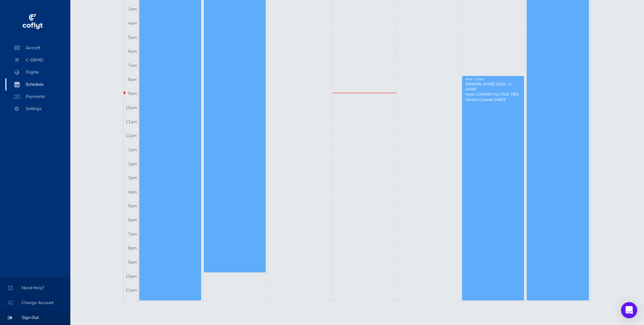 Image resolution: width=644 pixels, height=325 pixels. I want to click on span: Schedule, so click(38, 84).